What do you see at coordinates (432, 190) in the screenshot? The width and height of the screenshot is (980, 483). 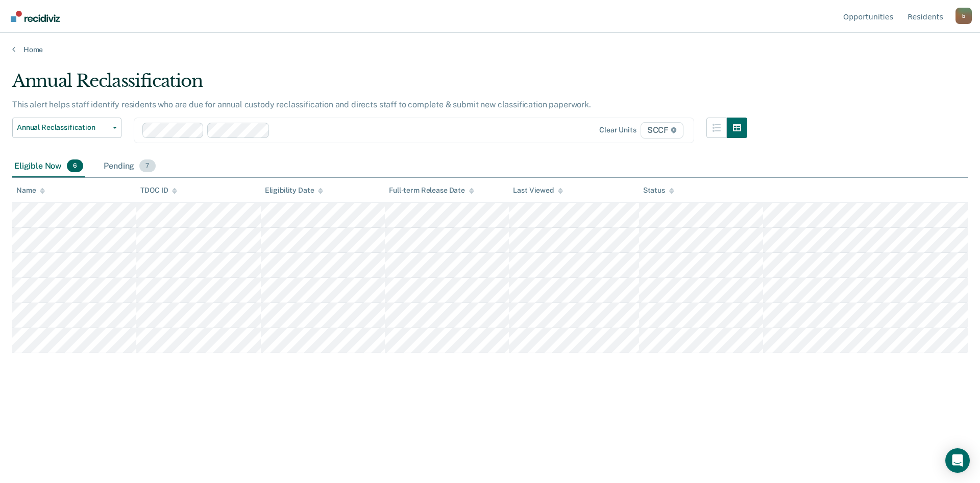 I see `div: Full-term Release Date` at bounding box center [432, 190].